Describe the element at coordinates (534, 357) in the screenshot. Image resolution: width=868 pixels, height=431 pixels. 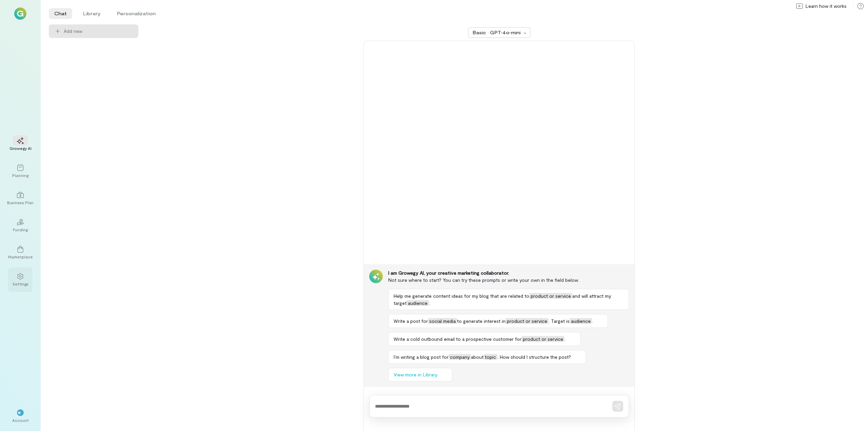
I see `span: . How should I structure the post?` at that location.